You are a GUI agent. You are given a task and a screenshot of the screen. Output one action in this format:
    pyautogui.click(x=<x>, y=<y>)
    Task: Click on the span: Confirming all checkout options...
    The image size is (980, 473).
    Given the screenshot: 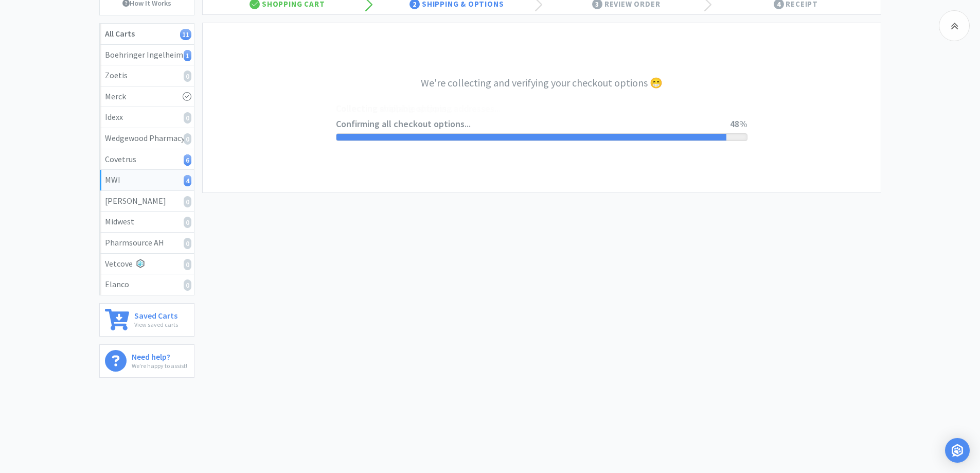 What is the action you would take?
    pyautogui.click(x=533, y=124)
    